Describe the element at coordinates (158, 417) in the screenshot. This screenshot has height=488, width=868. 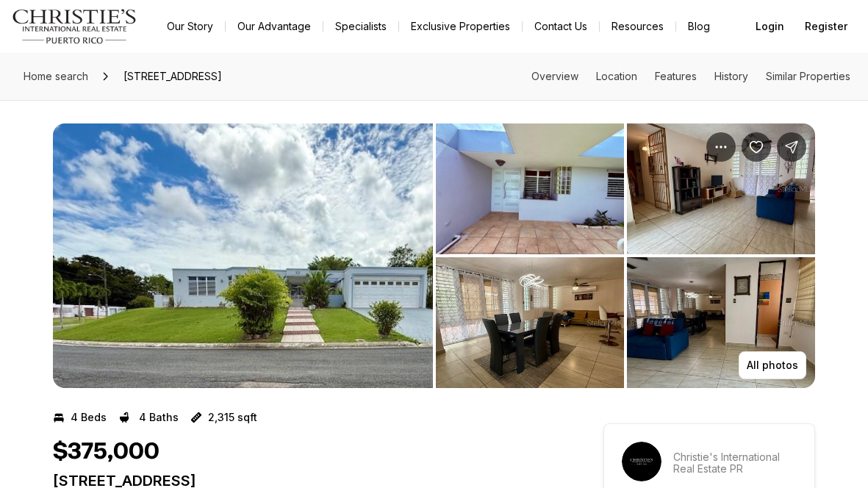
I see `p: 4 Baths` at that location.